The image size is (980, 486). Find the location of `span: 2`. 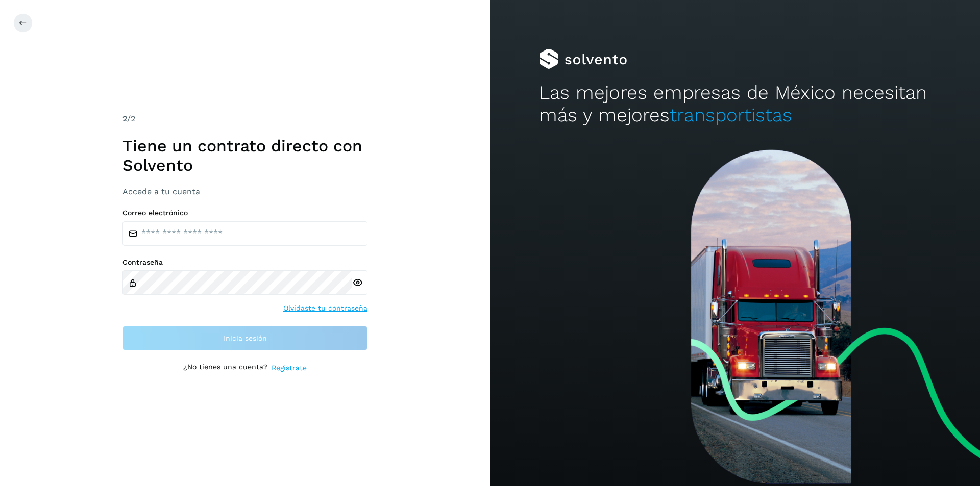

span: 2 is located at coordinates (124, 118).